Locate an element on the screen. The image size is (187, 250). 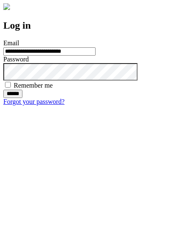
img: logo-4e3dc11c47720685a147b03b5a06dd966a58ff35d612b21f08c02c0306f2b779.png is located at coordinates (7, 7).